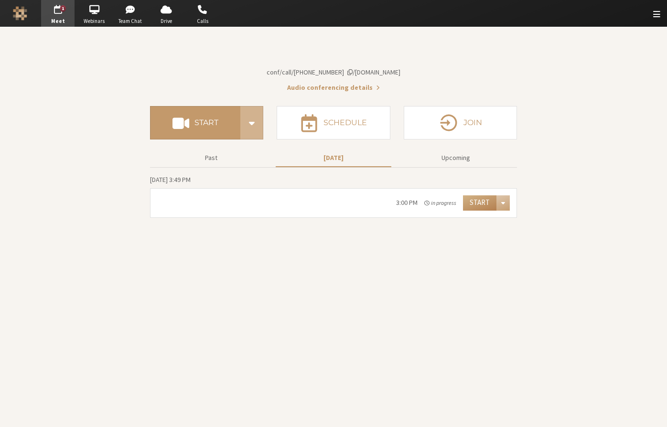  I want to click on span: Drive, so click(166, 21).